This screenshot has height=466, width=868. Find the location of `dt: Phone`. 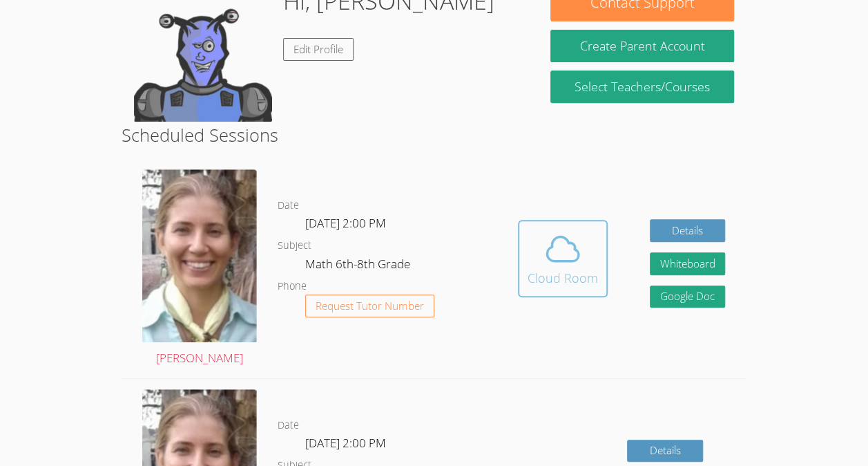

dt: Phone is located at coordinates (292, 286).